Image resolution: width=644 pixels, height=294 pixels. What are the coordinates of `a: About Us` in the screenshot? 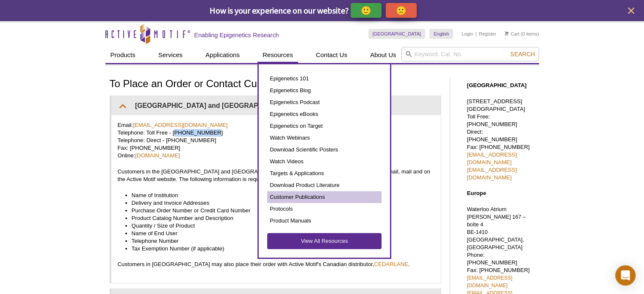 It's located at (383, 55).